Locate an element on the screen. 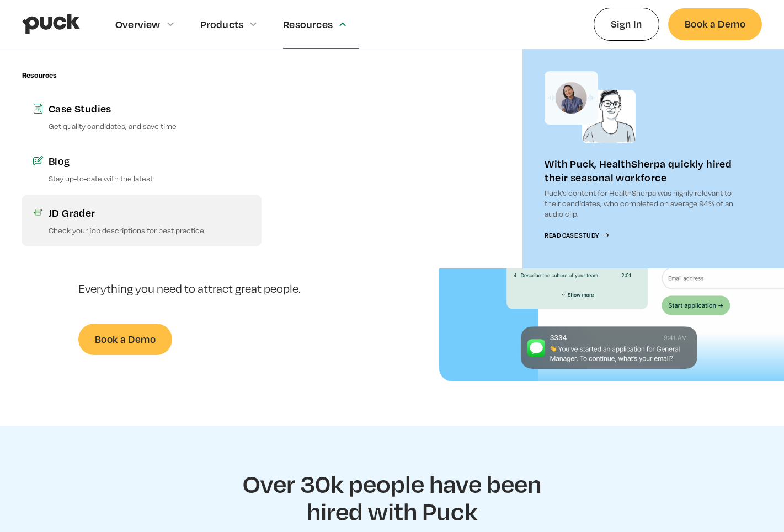  div: Read Case Study is located at coordinates (572, 235).